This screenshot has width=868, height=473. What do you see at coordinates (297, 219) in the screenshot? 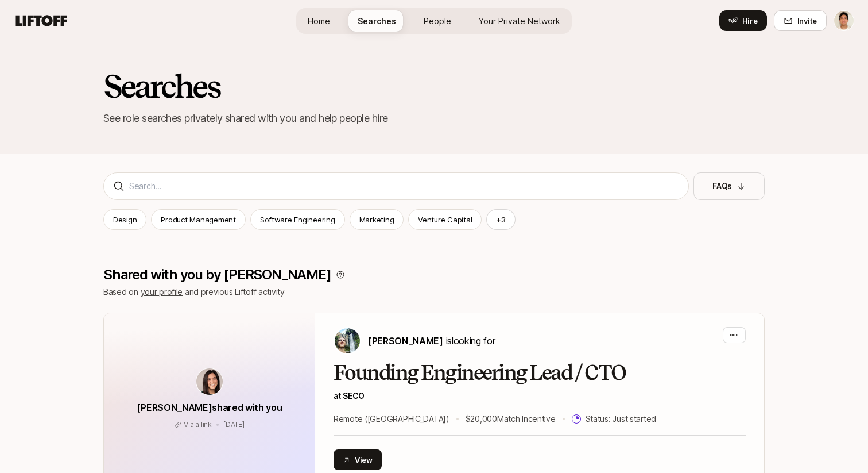
I see `p: Software Engineering` at bounding box center [297, 219].